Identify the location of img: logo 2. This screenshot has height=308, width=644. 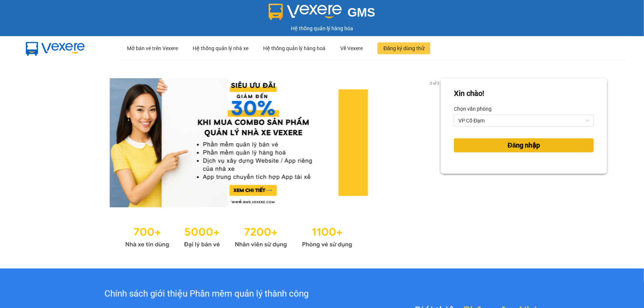
(305, 12).